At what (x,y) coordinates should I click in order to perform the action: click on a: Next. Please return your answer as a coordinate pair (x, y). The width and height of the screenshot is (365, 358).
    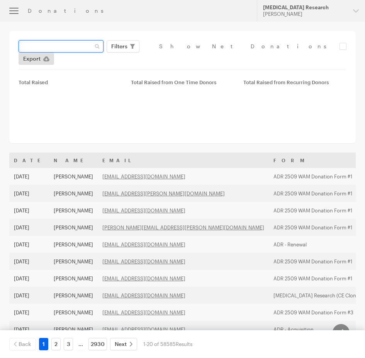
    Looking at the image, I should click on (124, 344).